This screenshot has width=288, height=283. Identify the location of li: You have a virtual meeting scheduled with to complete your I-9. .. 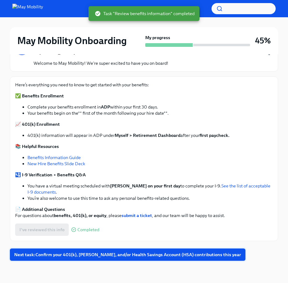
(150, 189).